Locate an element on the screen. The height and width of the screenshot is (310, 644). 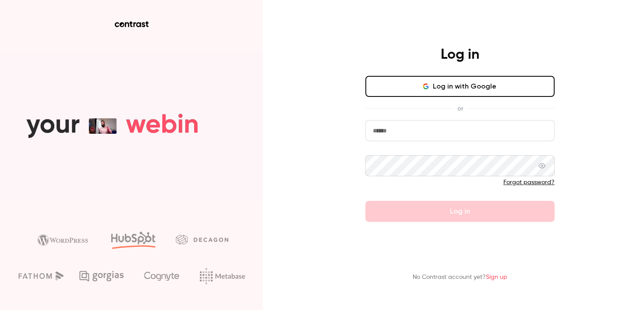
a: Forgot password? is located at coordinates (529, 182).